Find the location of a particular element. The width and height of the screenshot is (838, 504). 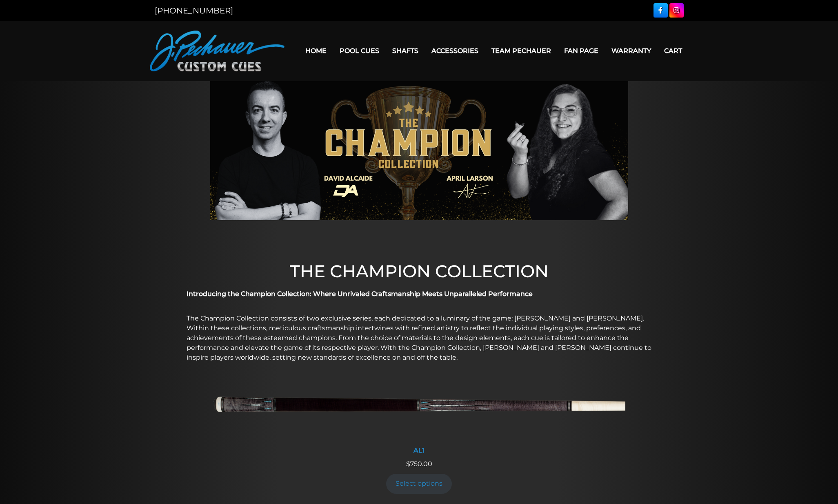

a: AL1 AL1 is located at coordinates (419, 416).